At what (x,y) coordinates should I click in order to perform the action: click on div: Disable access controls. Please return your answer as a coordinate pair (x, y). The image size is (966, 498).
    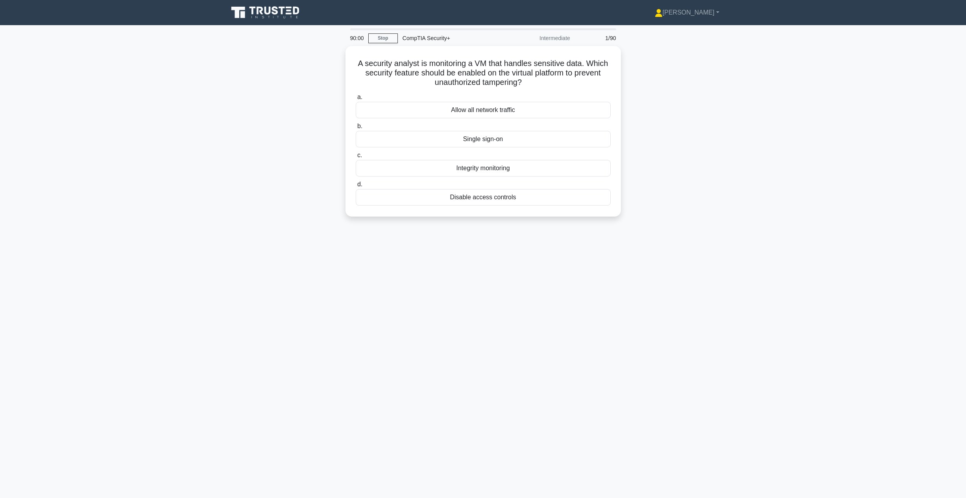
    Looking at the image, I should click on (483, 198).